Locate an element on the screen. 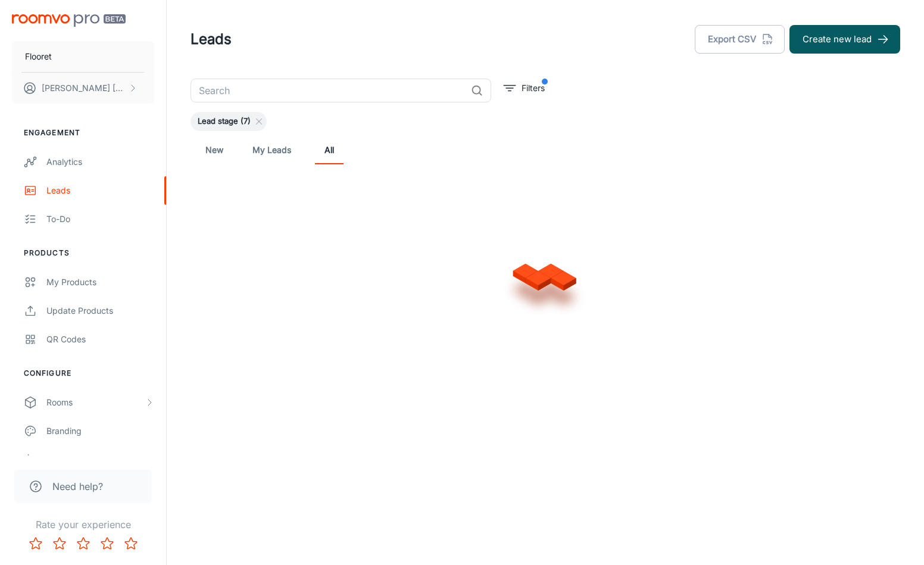 This screenshot has width=924, height=565. div: QR Codes is located at coordinates (100, 339).